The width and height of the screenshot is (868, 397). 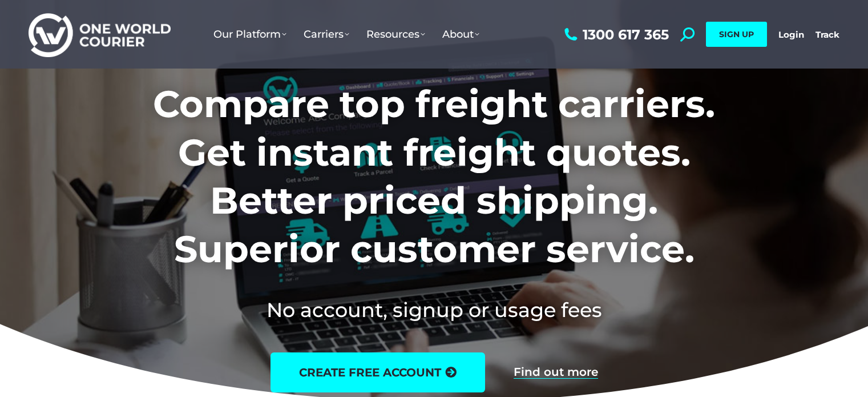 What do you see at coordinates (736, 34) in the screenshot?
I see `span: SIGN UP` at bounding box center [736, 34].